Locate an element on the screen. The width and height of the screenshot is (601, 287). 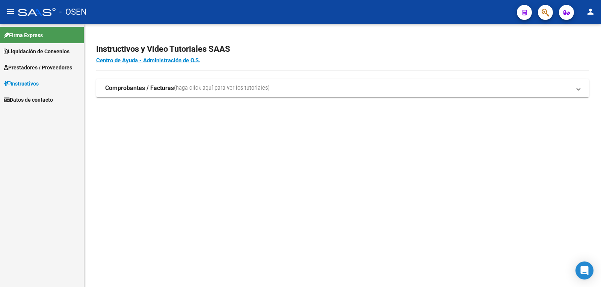
span: Prestadores / Proveedores is located at coordinates (38, 68).